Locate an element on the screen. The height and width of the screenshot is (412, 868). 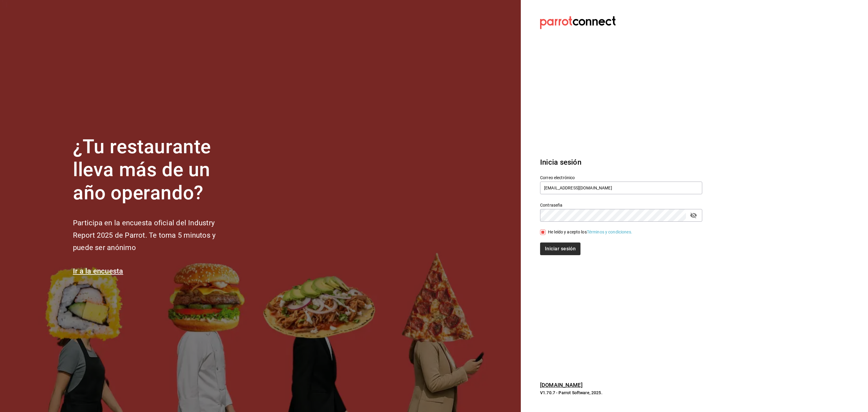
div: He leído y acepto los is located at coordinates (590, 232).